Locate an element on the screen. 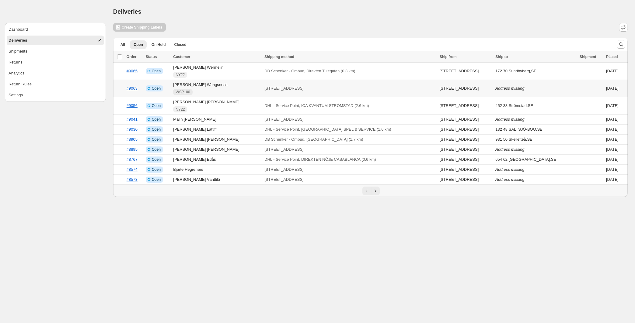  time: Tuesday, June 24, 2025 at 1:34:20 PM is located at coordinates (612, 159).